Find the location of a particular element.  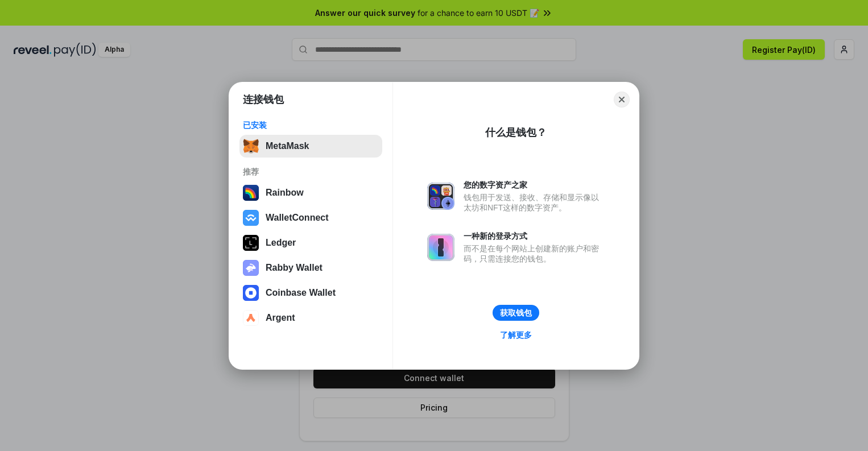

button: Rabby Wallet is located at coordinates (311, 268).